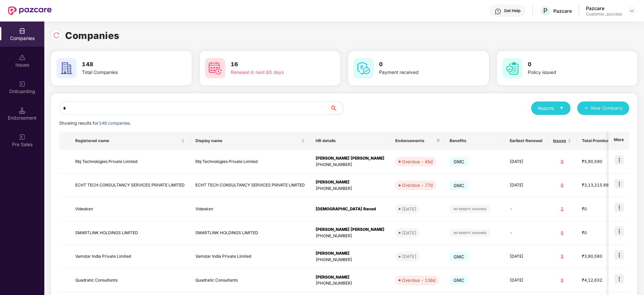 The width and height of the screenshot is (644, 295). What do you see at coordinates (562, 108) in the screenshot?
I see `span: caret-down` at bounding box center [562, 108].